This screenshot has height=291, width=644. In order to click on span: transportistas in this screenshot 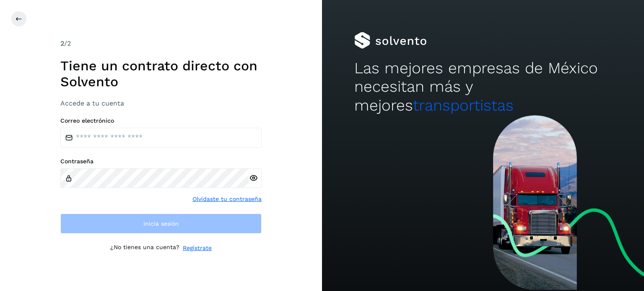, I will do `click(463, 105)`.